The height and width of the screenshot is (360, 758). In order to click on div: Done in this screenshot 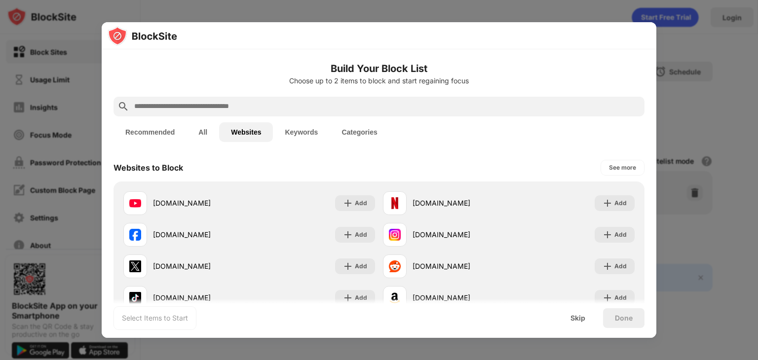, I will do `click(624, 318)`.